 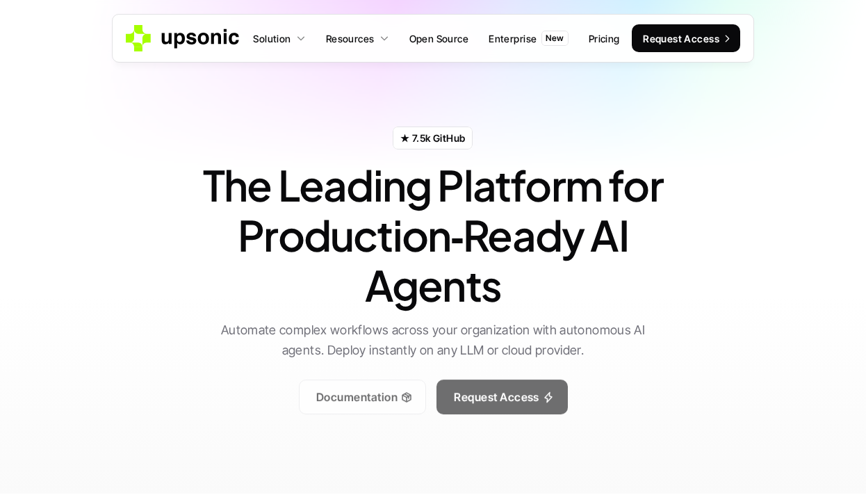 What do you see at coordinates (555, 38) in the screenshot?
I see `p: New` at bounding box center [555, 38].